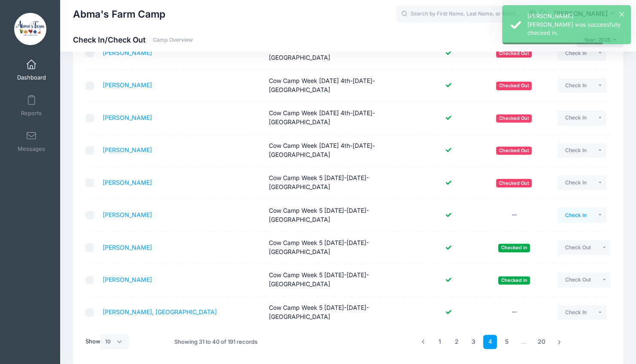 This screenshot has height=364, width=636. I want to click on select: Show, so click(115, 342).